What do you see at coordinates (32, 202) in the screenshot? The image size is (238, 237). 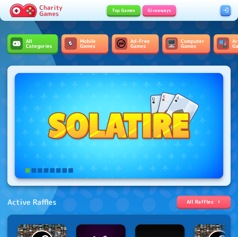 I see `div: Active Raffles` at bounding box center [32, 202].